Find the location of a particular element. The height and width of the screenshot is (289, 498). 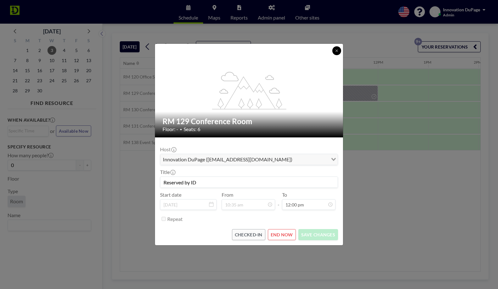

label: To is located at coordinates (285, 194).